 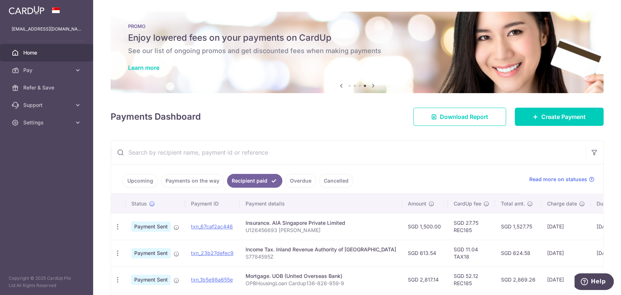 I want to click on td: SGD 52.12 REC185, so click(x=471, y=279).